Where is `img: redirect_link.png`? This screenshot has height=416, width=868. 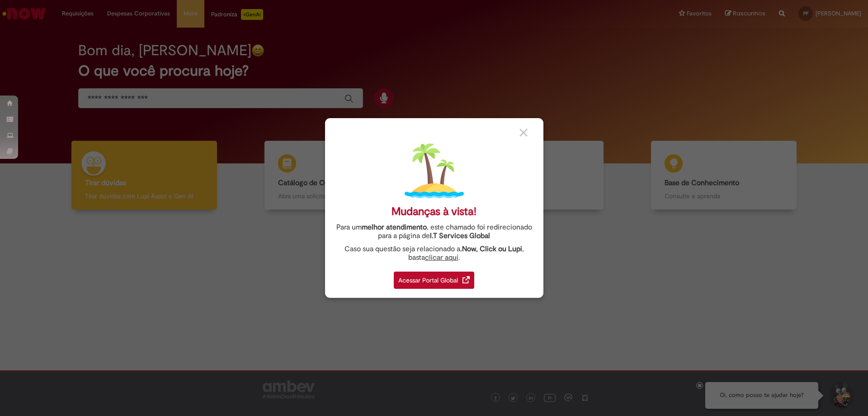
img: redirect_link.png is located at coordinates (466, 279).